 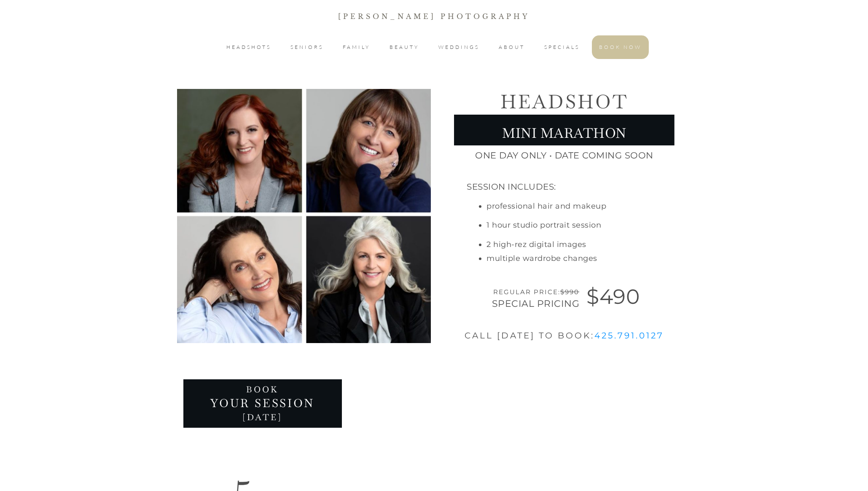 I want to click on a: SPECIALS, so click(x=562, y=47).